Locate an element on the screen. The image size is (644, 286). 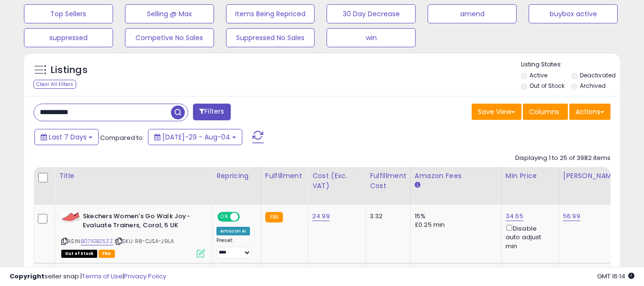
button: win is located at coordinates (371, 38).